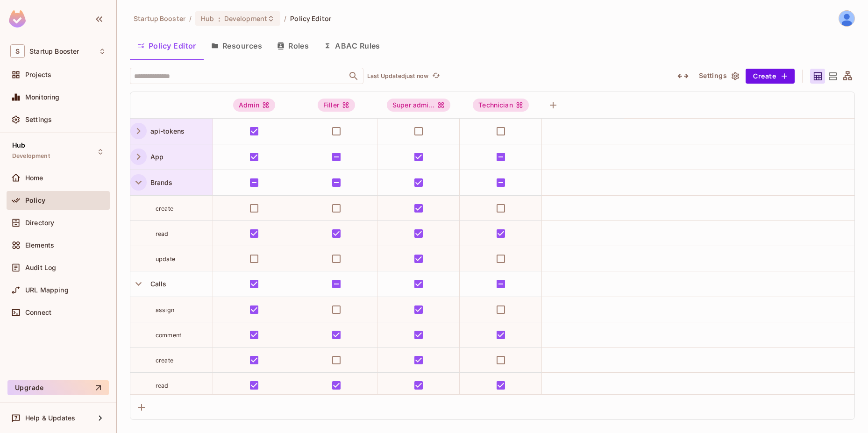 This screenshot has height=433, width=868. I want to click on div: Admin, so click(254, 106).